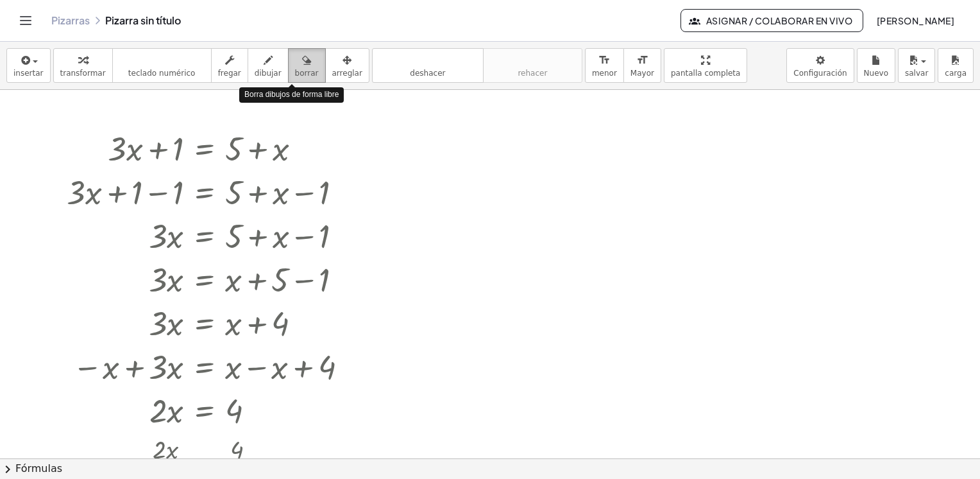  Describe the element at coordinates (771, 21) in the screenshot. I see `button: Asignar / Colaborar en vivo` at that location.